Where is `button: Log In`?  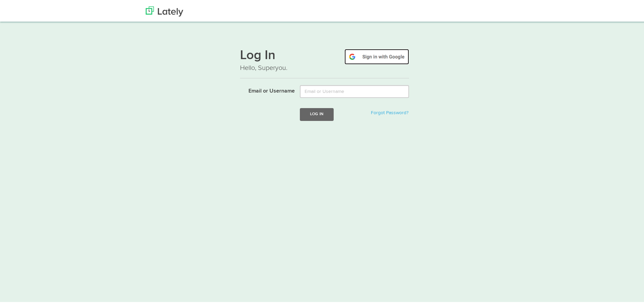 button: Log In is located at coordinates (316, 113).